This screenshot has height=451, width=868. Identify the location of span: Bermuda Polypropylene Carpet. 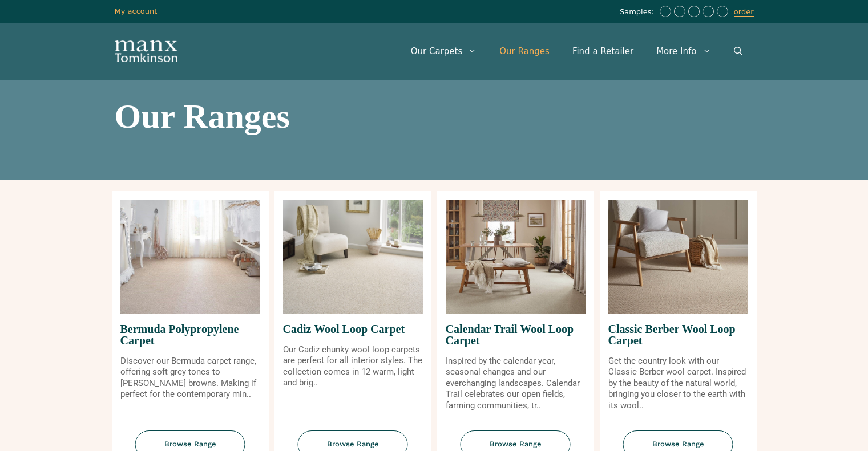
(190, 335).